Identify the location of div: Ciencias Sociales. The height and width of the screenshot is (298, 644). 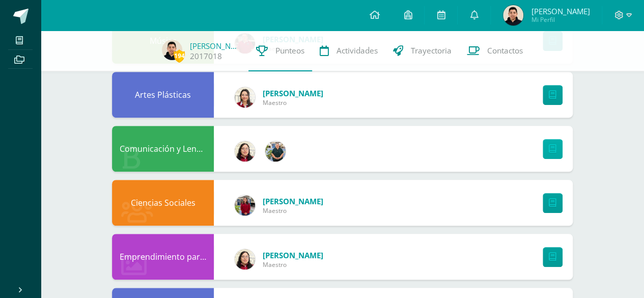
(163, 203).